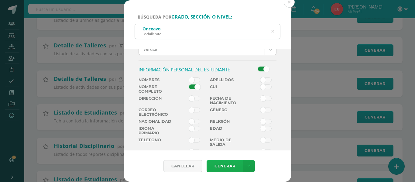 This screenshot has width=415, height=182. What do you see at coordinates (225, 154) in the screenshot?
I see `label: Notas adicionales` at bounding box center [225, 154].